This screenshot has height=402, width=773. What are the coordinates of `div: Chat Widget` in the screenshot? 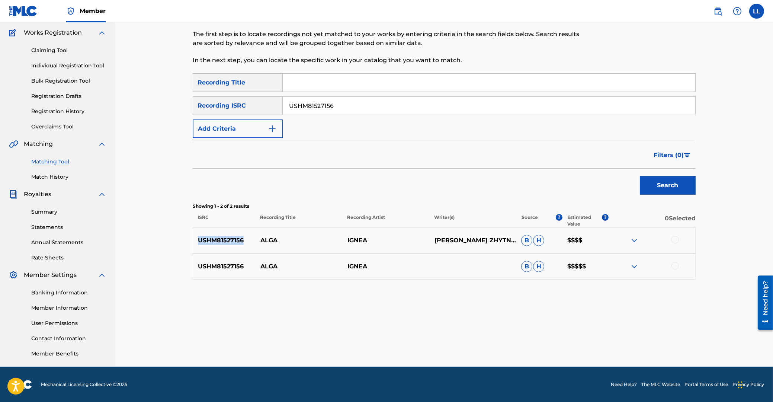 It's located at (754, 384).